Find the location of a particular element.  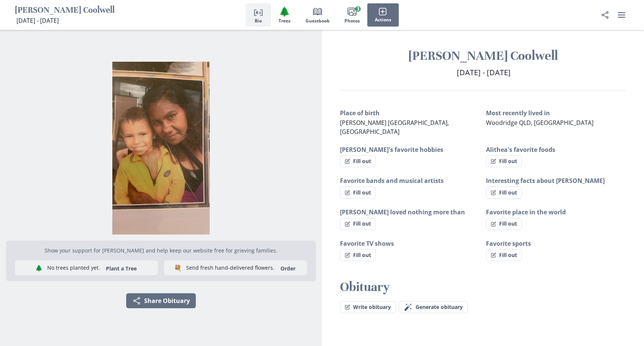

button: Trees is located at coordinates (284, 15).